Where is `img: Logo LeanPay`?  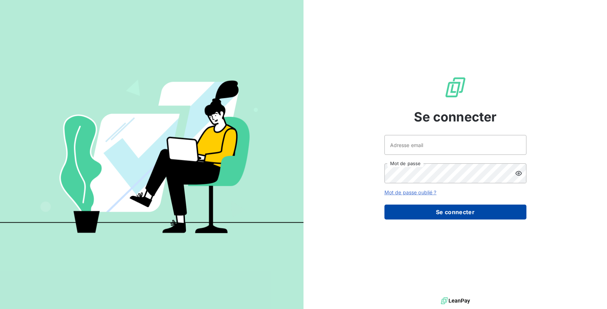
img: Logo LeanPay is located at coordinates (456, 87).